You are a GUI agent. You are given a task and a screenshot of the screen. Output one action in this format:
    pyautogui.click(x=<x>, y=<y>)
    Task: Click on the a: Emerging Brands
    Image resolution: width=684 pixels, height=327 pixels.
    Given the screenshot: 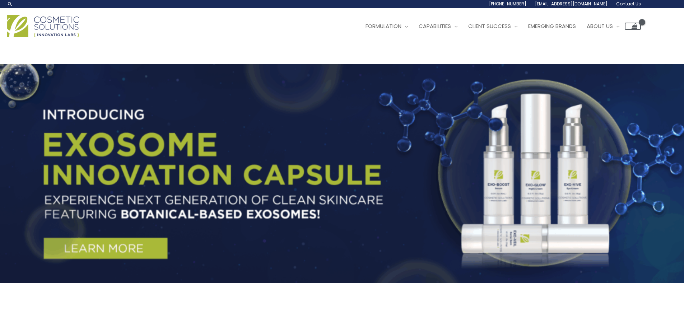 What is the action you would take?
    pyautogui.click(x=552, y=26)
    